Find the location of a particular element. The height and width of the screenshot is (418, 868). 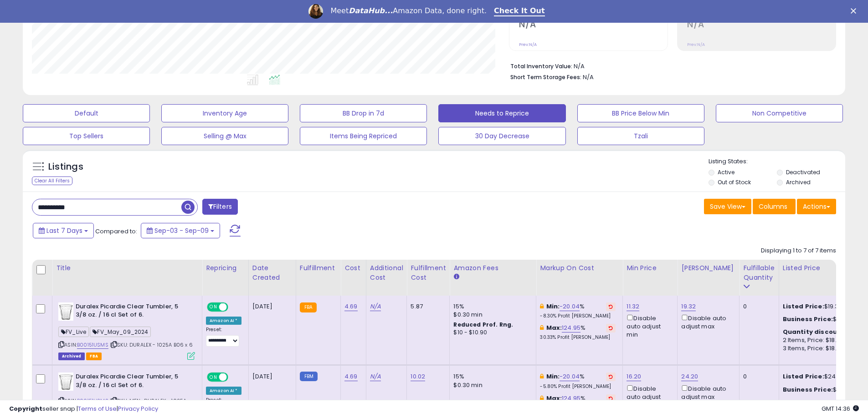

b: Quantity discounts is located at coordinates (816, 331).